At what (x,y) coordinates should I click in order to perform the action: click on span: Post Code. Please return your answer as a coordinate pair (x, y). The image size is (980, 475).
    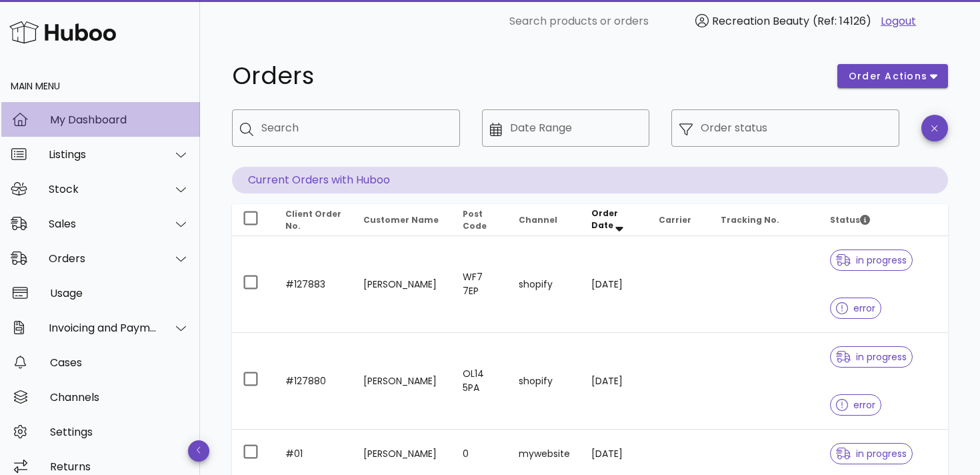
    Looking at the image, I should click on (475, 220).